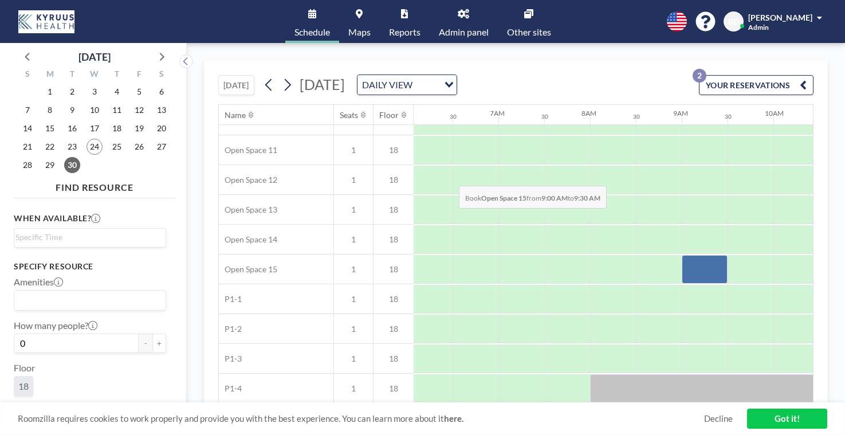 The height and width of the screenshot is (435, 845). What do you see at coordinates (162, 147) in the screenshot?
I see `span: Saturday, September 27, 2025` at bounding box center [162, 147].